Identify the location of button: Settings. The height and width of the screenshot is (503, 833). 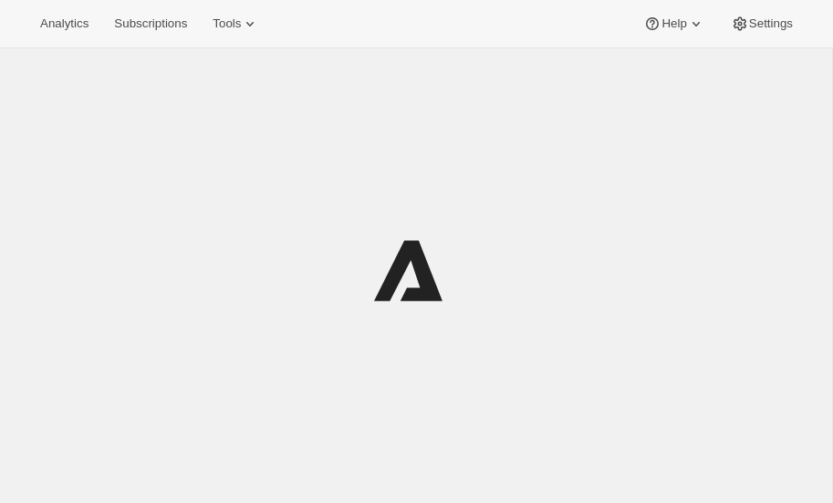
(762, 24).